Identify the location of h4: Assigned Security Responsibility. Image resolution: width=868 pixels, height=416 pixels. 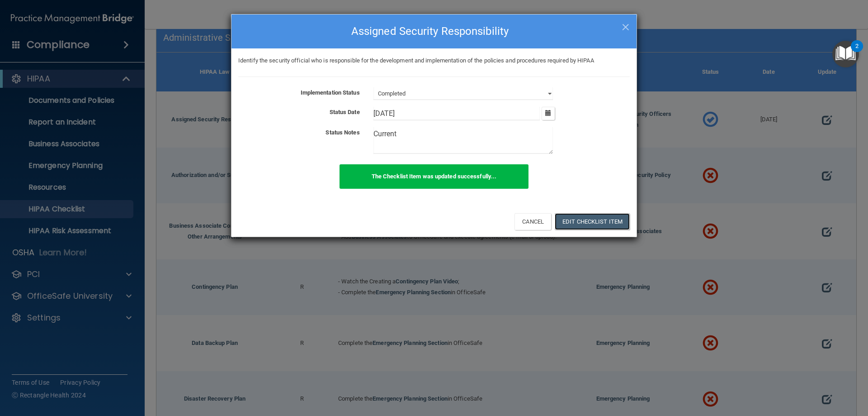
(434, 31).